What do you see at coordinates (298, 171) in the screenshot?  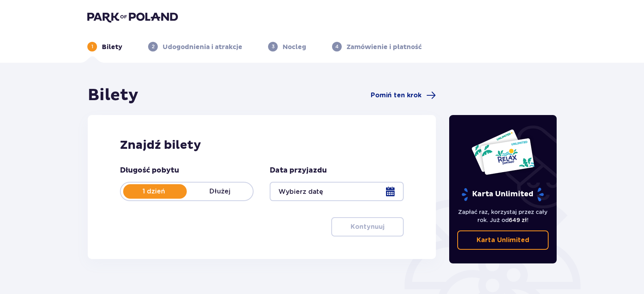 I see `p: Data przyjazdu` at bounding box center [298, 171].